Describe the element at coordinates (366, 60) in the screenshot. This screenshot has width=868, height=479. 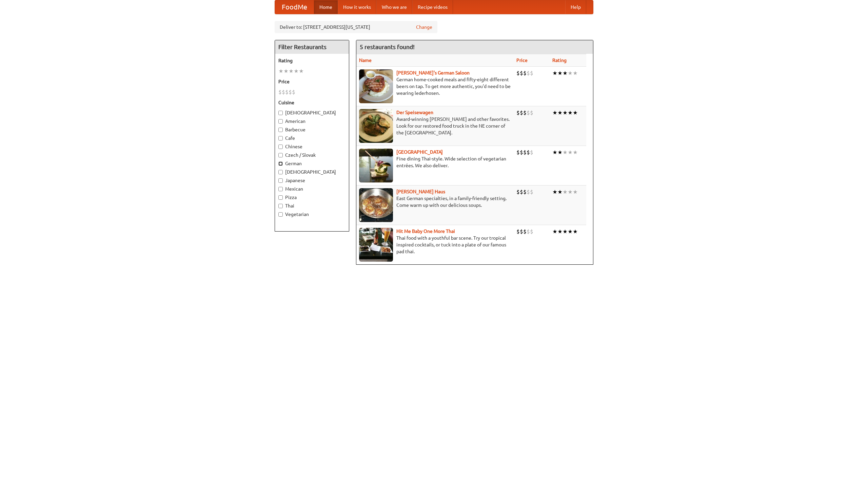
I see `a: Name` at that location.